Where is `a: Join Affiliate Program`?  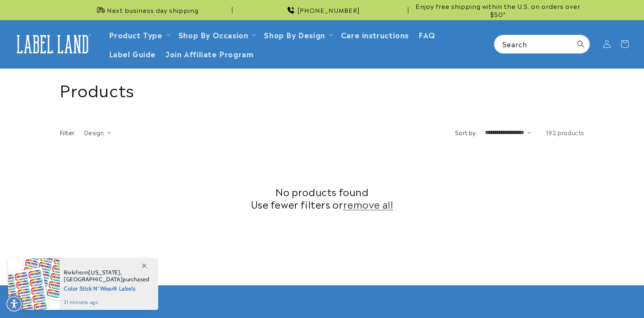 a: Join Affiliate Program is located at coordinates (210, 53).